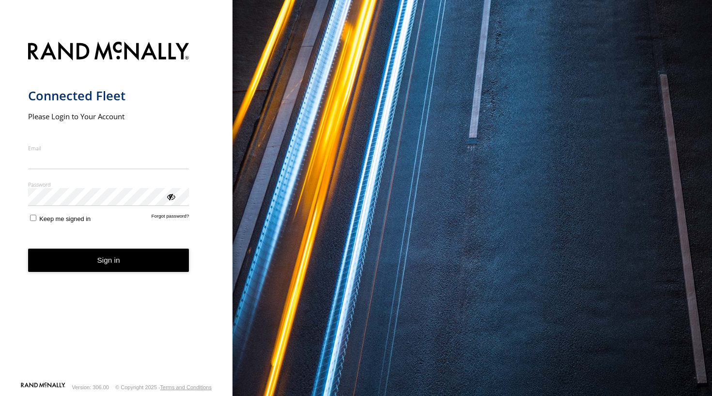 Image resolution: width=712 pixels, height=396 pixels. I want to click on label: Password, so click(109, 184).